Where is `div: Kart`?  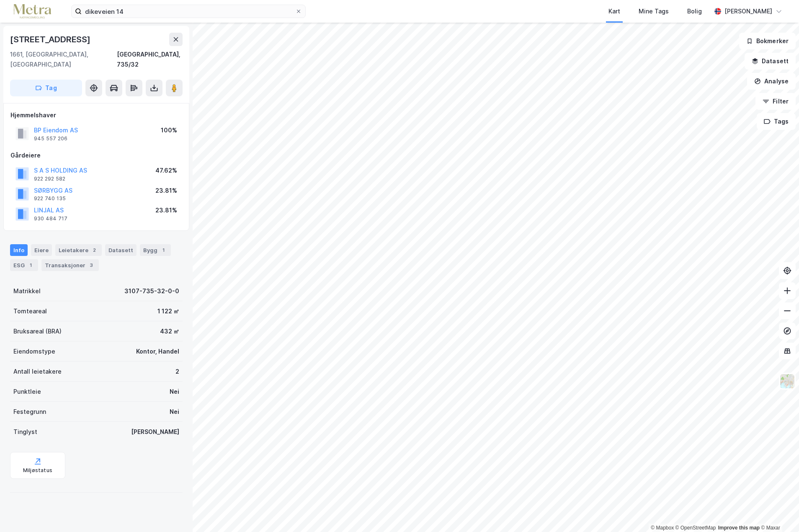 div: Kart is located at coordinates (614, 11).